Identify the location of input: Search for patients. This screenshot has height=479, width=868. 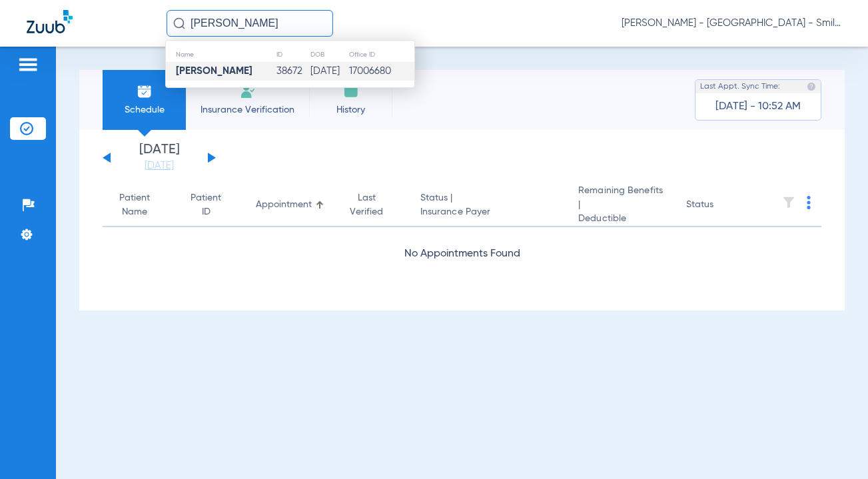
(250, 23).